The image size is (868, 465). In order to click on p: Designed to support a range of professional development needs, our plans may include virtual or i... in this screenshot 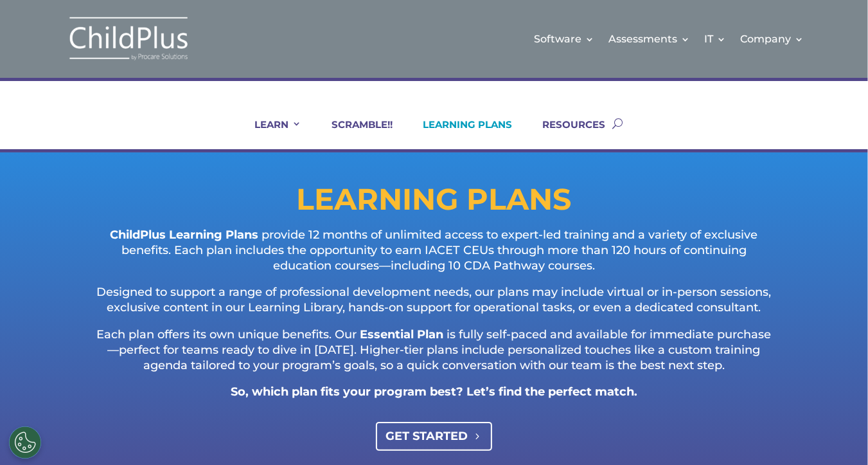, I will do `click(434, 306)`.